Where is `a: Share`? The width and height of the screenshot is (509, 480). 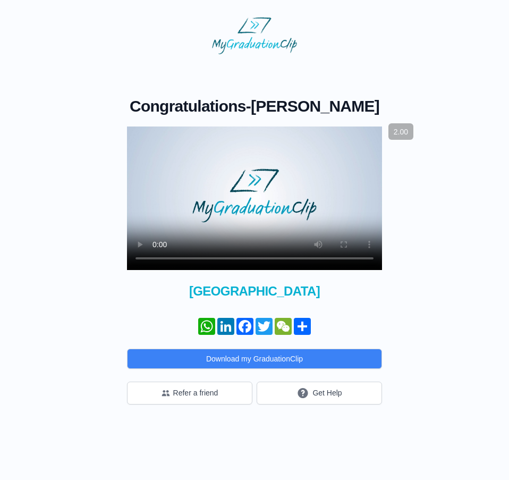
a: Share is located at coordinates (302, 326).